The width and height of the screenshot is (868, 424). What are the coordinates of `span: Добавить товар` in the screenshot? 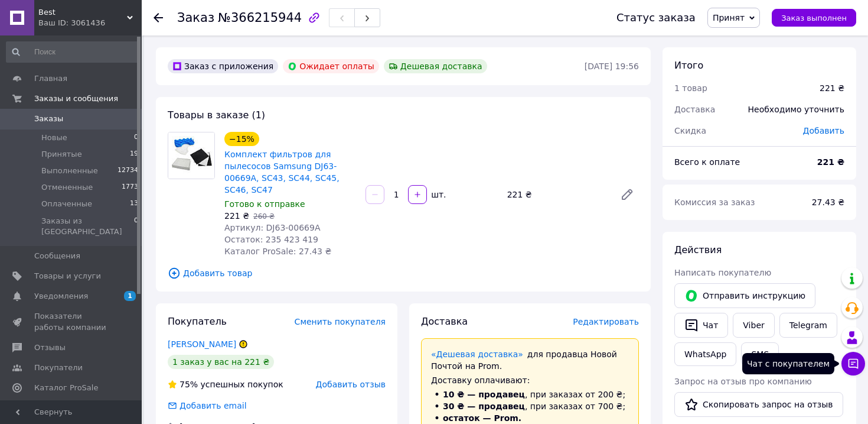 It's located at (403, 273).